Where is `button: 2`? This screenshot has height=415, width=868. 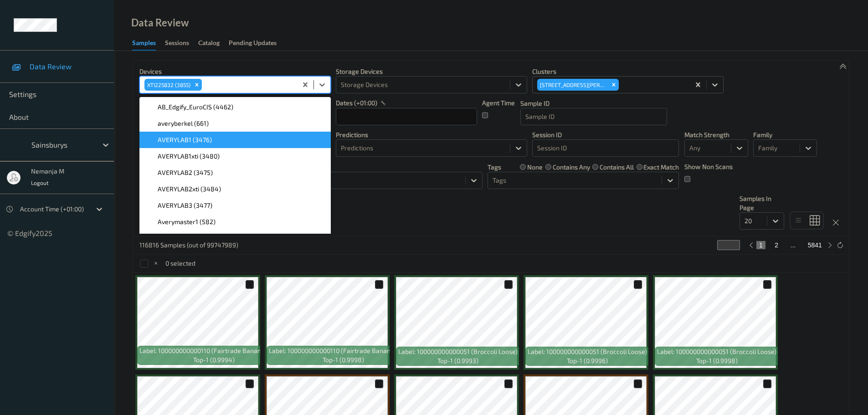 button: 2 is located at coordinates (776, 245).